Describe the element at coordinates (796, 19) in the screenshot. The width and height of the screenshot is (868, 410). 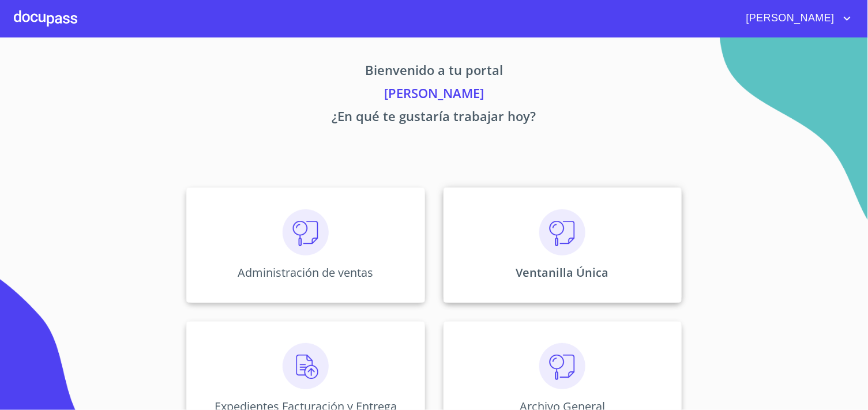
I see `button: account of current user` at that location.